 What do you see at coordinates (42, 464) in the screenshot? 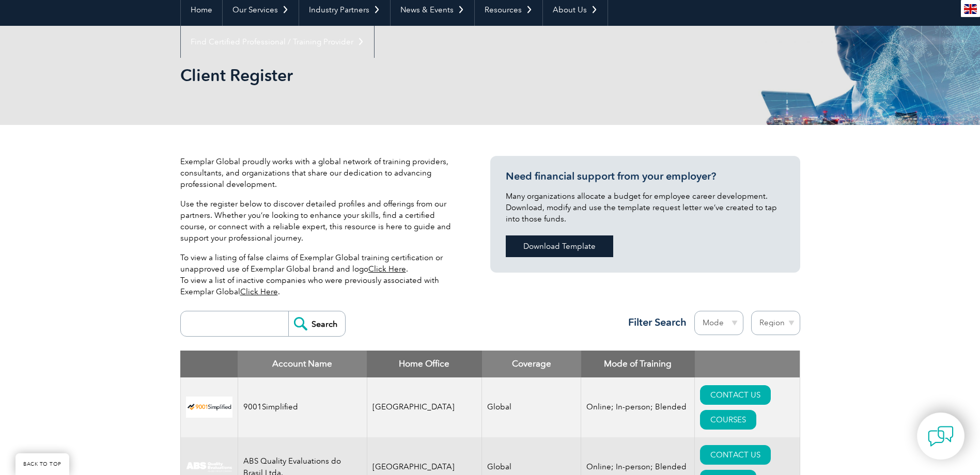
I see `a: BACK TO TOP` at bounding box center [42, 464].